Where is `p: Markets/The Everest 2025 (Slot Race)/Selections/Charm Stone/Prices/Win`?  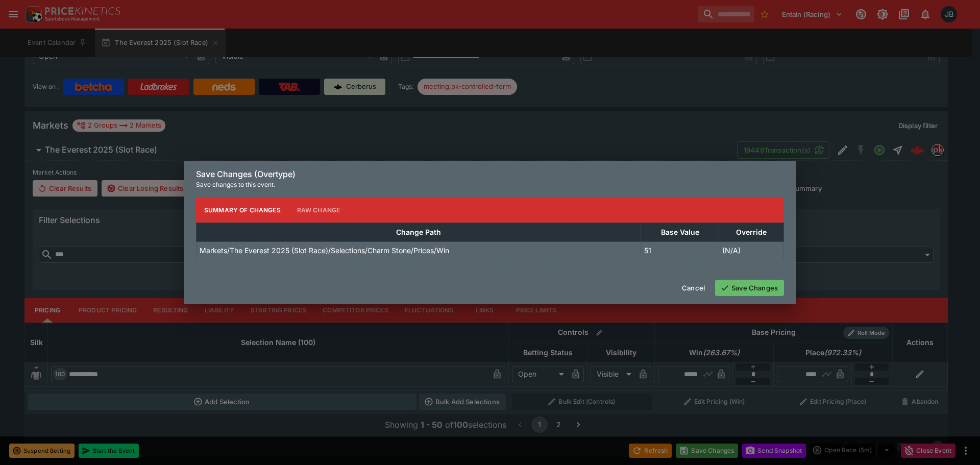 p: Markets/The Everest 2025 (Slot Race)/Selections/Charm Stone/Prices/Win is located at coordinates (324, 250).